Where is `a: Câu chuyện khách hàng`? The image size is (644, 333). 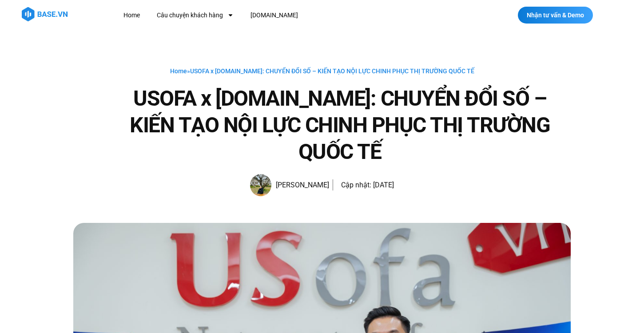
a: Câu chuyện khách hàng is located at coordinates (195, 15).